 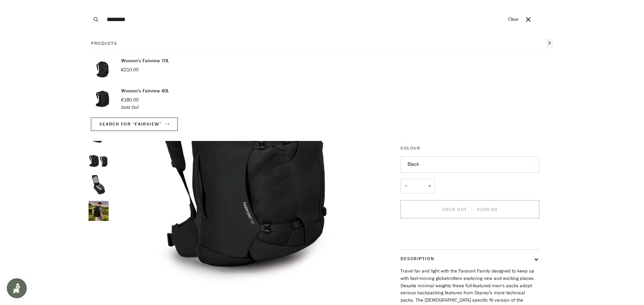 What do you see at coordinates (322, 100) in the screenshot?
I see `a: Women's Fairview 40L €180.00 Sold Out` at bounding box center [322, 100].